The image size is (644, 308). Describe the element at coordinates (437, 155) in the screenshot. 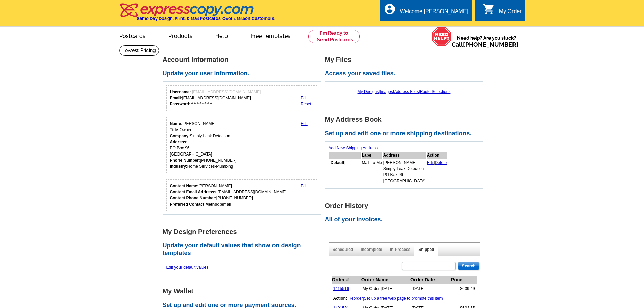

I see `th: Action` at that location.